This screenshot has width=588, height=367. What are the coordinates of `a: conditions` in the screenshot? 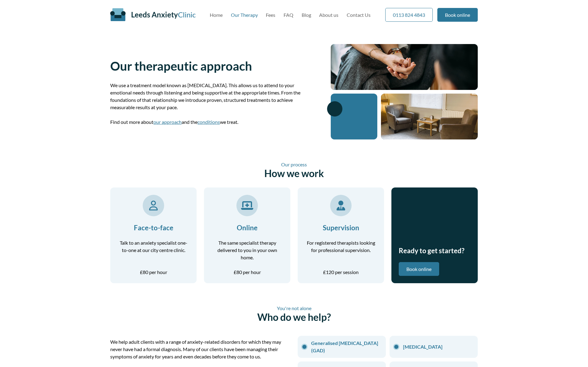 It's located at (209, 122).